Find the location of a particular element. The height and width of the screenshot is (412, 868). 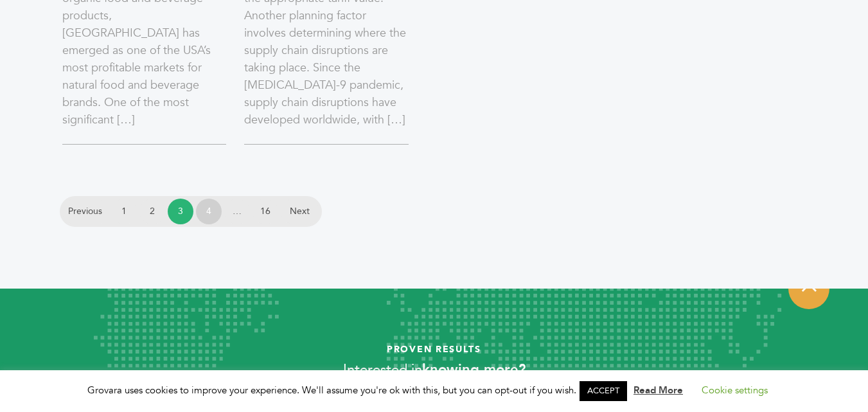

a: 1 is located at coordinates (124, 211).